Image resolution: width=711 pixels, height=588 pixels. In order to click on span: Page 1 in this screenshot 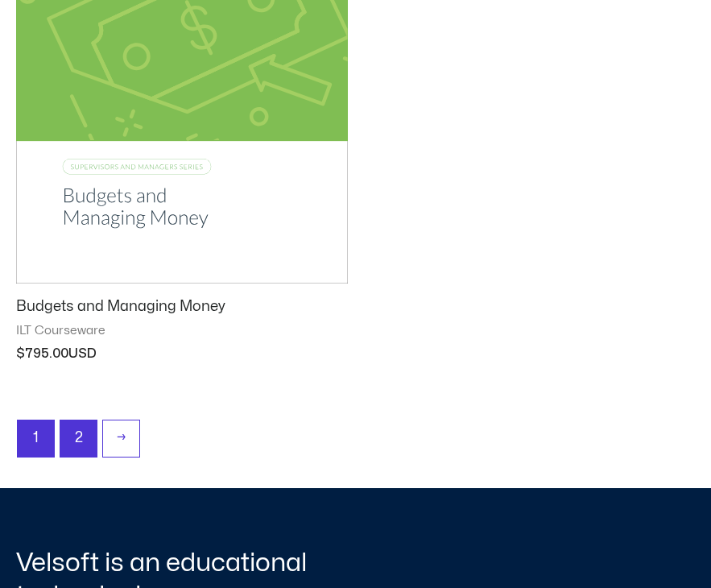, I will do `click(35, 438)`.